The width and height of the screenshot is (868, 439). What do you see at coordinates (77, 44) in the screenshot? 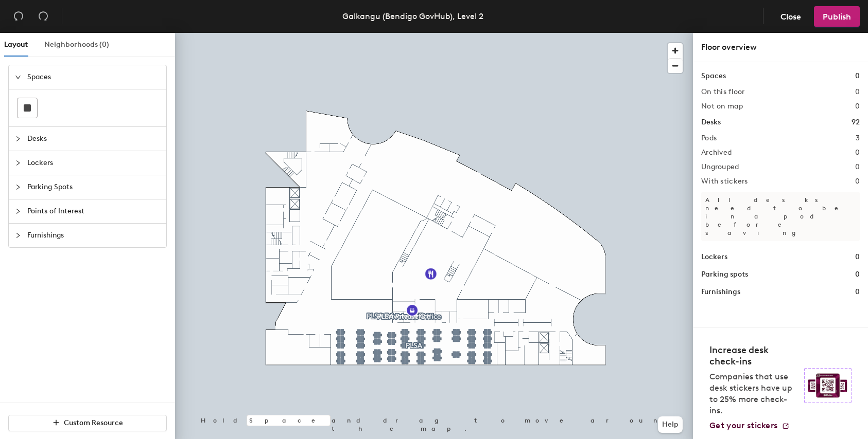
I see `span: Neighborhoods (0)` at bounding box center [77, 44].